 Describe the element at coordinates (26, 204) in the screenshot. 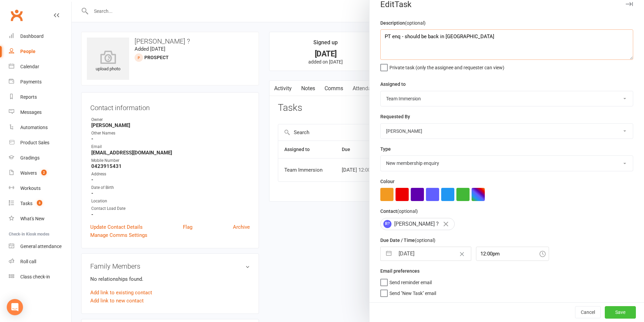

I see `div: Tasks` at that location.